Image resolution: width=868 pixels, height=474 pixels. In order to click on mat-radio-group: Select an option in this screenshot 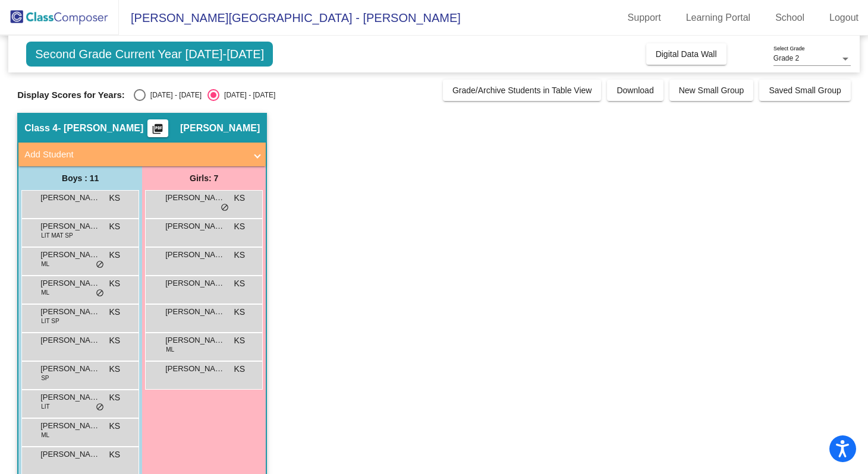, I will do `click(204, 95)`.